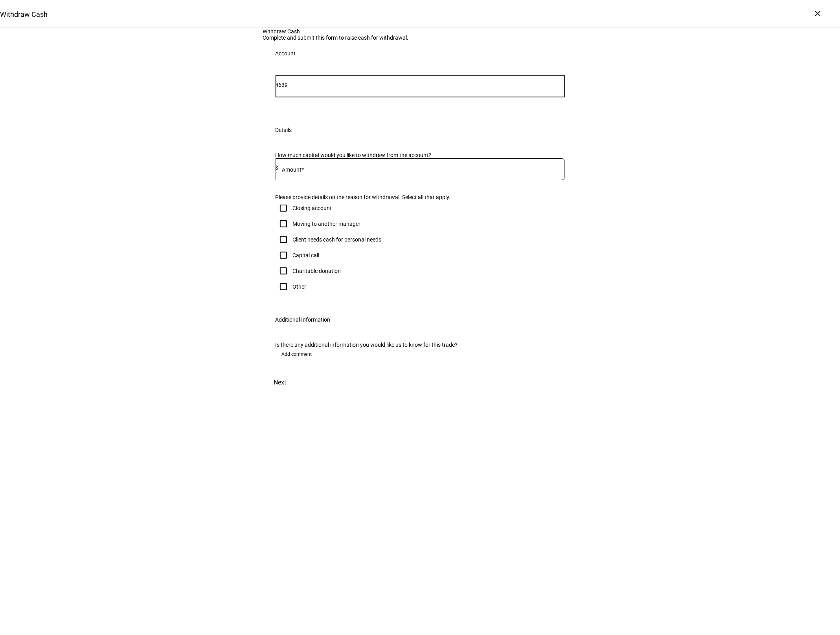 The height and width of the screenshot is (635, 840). Describe the element at coordinates (420, 345) in the screenshot. I see `div: Is there any additional information you would like us to know for this trade?` at that location.